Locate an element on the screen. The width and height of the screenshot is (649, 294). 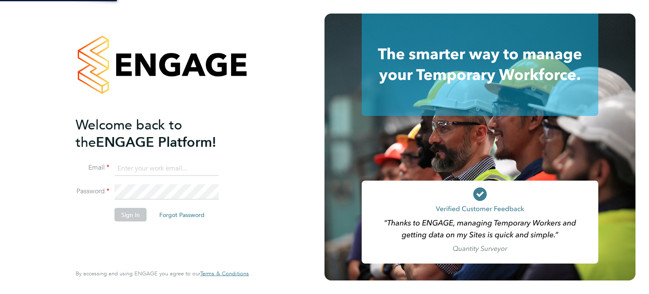
input: Enter your work email... is located at coordinates (166, 168).